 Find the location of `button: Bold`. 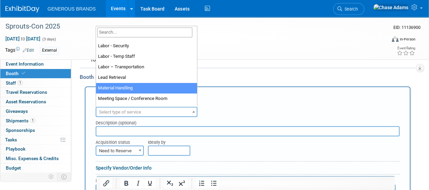

button: Bold is located at coordinates (126, 183).